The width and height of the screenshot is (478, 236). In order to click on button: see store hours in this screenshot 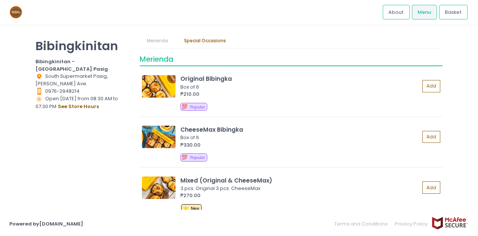, I will do `click(78, 106)`.